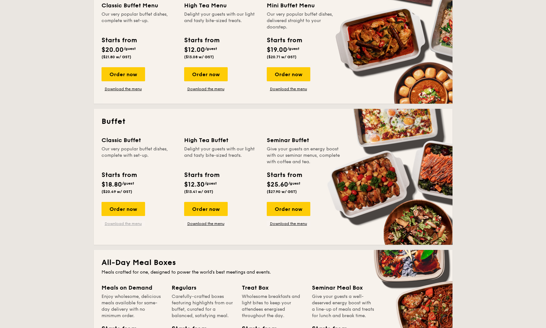  Describe the element at coordinates (343, 288) in the screenshot. I see `div: Seminar Meal Box` at that location.